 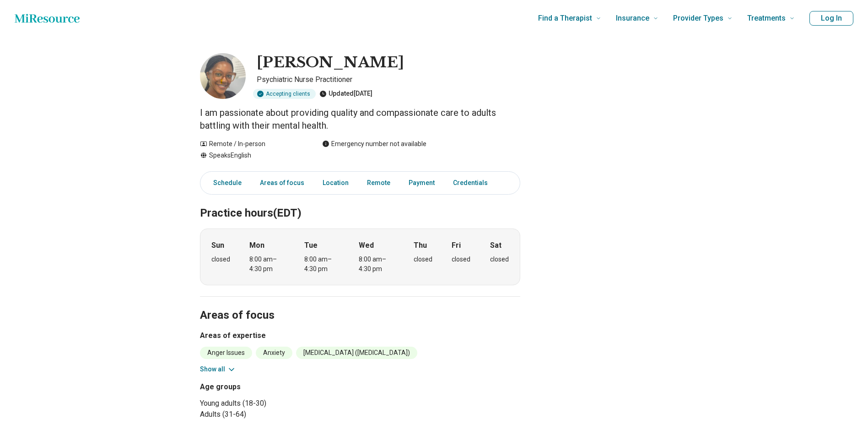 What do you see at coordinates (360, 335) in the screenshot?
I see `h3: Areas of expertise` at bounding box center [360, 335].